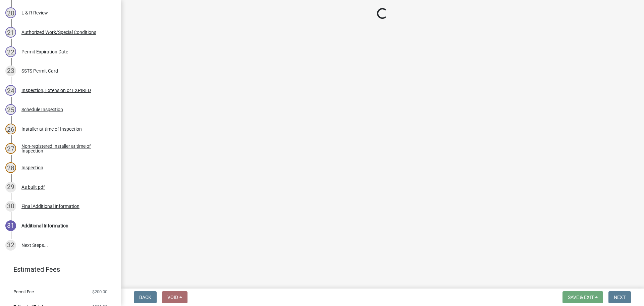 Image resolution: width=644 pixels, height=306 pixels. I want to click on div: Non-registered Installer at time of Inspection, so click(66, 148).